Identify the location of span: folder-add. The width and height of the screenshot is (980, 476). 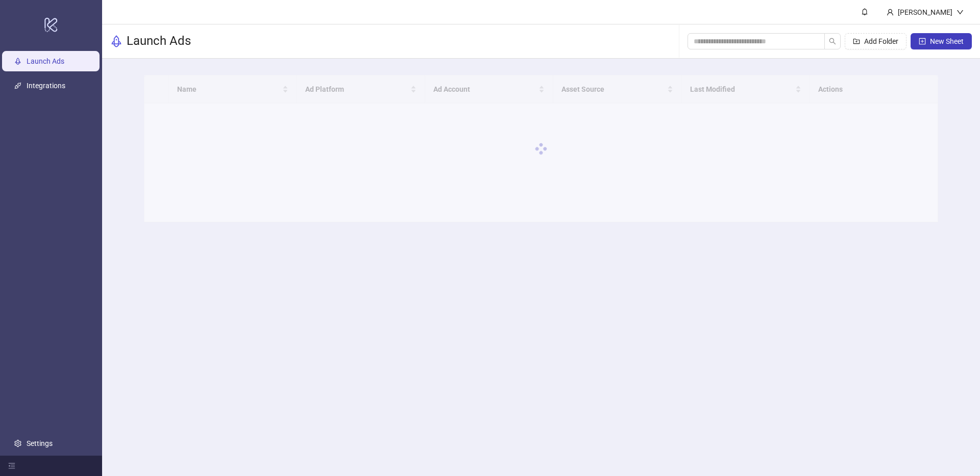
(856, 41).